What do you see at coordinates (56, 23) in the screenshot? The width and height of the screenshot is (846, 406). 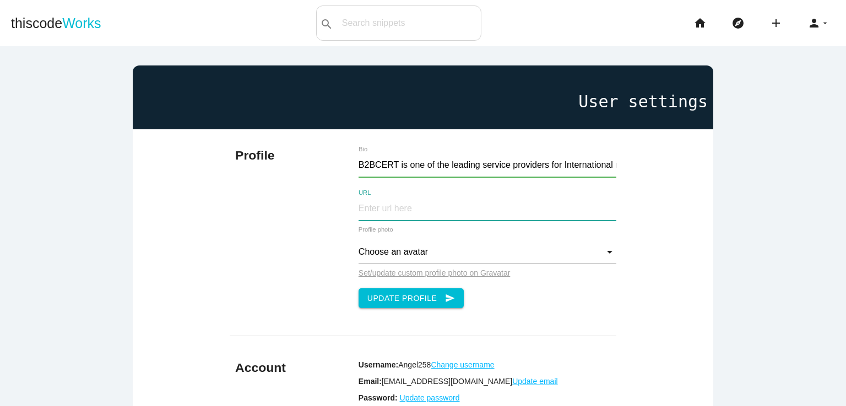 I see `a: thiscodeWorks` at bounding box center [56, 23].